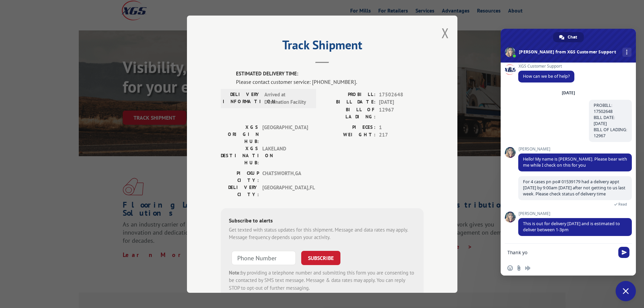 The width and height of the screenshot is (644, 308). I want to click on span: How can we be of help?, so click(546, 76).